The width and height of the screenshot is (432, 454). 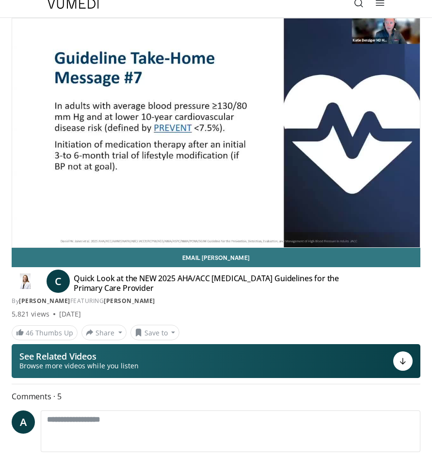 What do you see at coordinates (104, 333) in the screenshot?
I see `button: Share` at bounding box center [104, 333].